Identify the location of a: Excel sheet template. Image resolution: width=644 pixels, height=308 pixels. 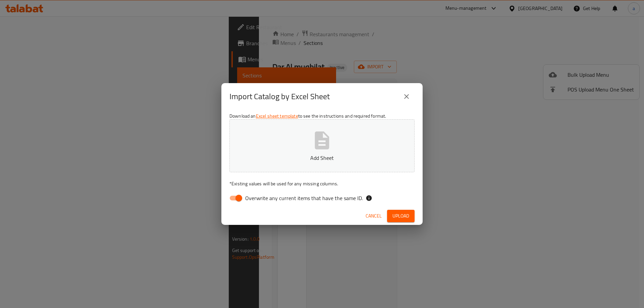
(277, 116).